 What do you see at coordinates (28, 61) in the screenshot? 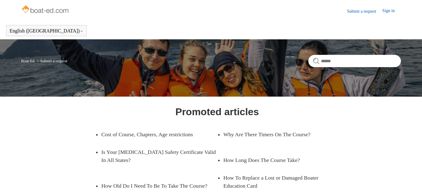
I see `li: Boat-Ed` at bounding box center [28, 61].